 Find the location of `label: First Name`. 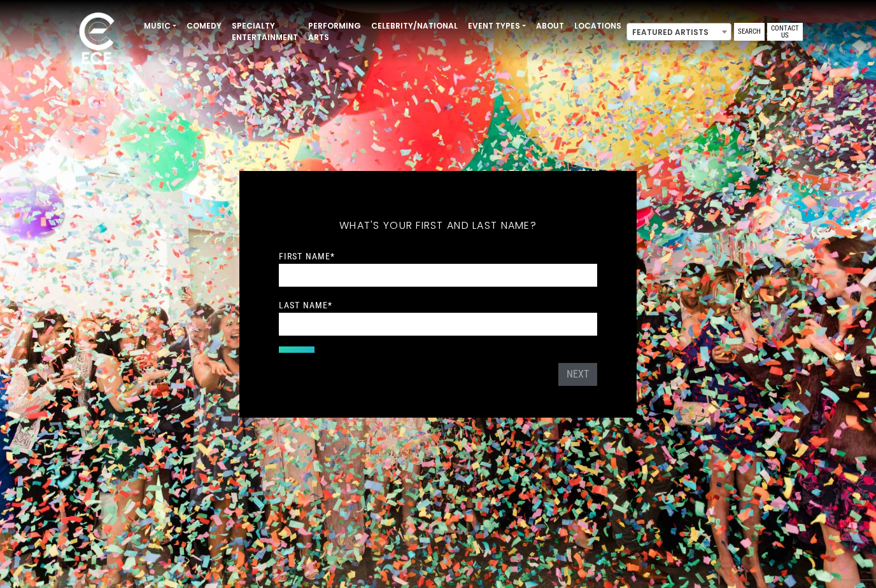

label: First Name is located at coordinates (306, 256).